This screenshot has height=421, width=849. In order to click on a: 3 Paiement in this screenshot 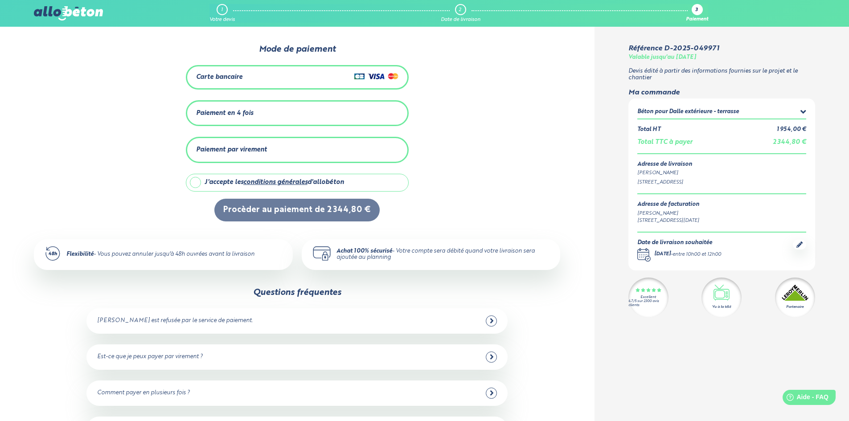, I will do `click(697, 13)`.